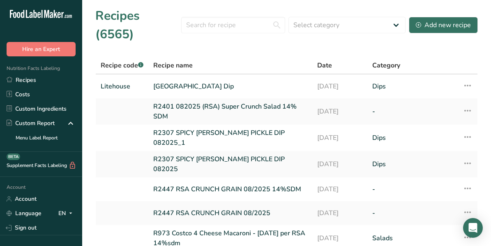 This screenshot has height=246, width=491. Describe the element at coordinates (230, 213) in the screenshot. I see `a: R2447 RSA CRUNCH GRAIN 08/2025` at that location.